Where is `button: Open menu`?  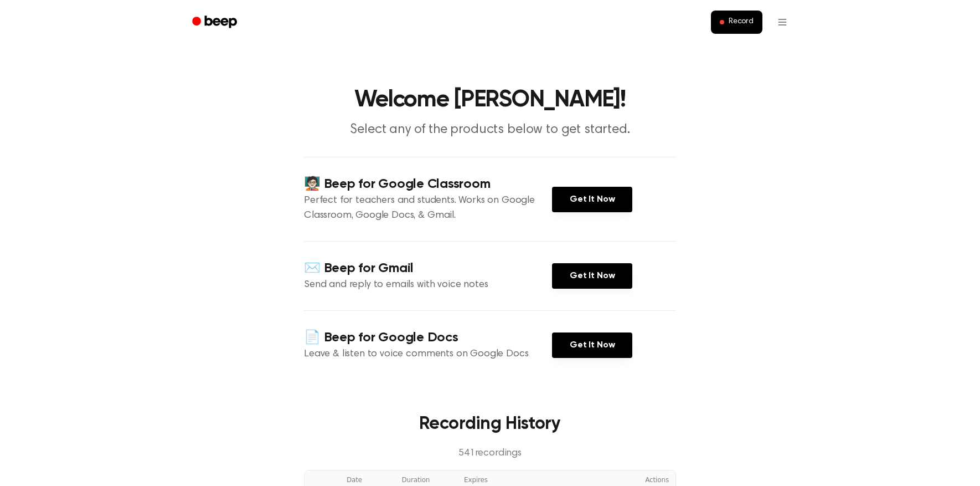
button: Open menu is located at coordinates (783, 22).